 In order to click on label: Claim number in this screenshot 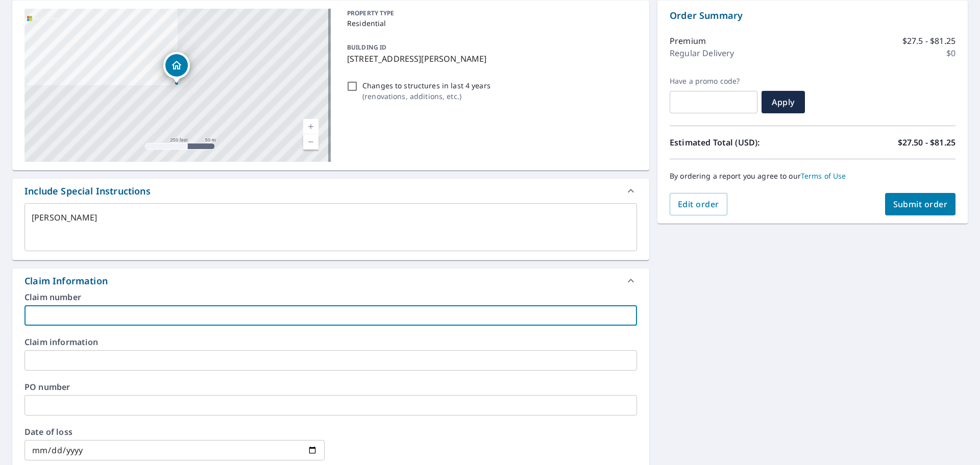, I will do `click(331, 297)`.